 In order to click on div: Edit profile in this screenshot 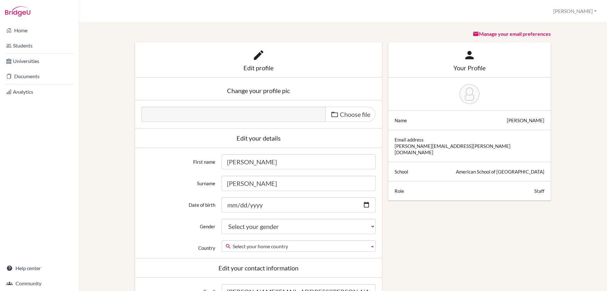, I will do `click(258, 68)`.